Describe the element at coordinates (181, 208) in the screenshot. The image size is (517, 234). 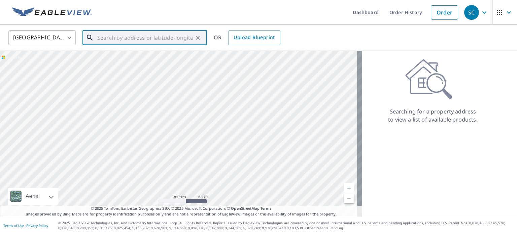
I see `span: © 2025 TomTom, Earthstar Geographics SIO, © 2025 Microsoft Corporation, ©` at that location.